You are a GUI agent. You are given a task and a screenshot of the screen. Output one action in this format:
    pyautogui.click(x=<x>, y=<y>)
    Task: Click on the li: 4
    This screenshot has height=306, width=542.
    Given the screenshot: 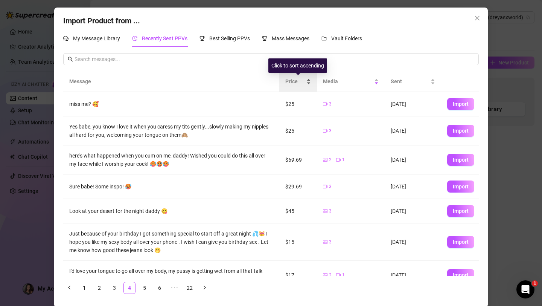 What is the action you would take?
    pyautogui.click(x=130, y=288)
    